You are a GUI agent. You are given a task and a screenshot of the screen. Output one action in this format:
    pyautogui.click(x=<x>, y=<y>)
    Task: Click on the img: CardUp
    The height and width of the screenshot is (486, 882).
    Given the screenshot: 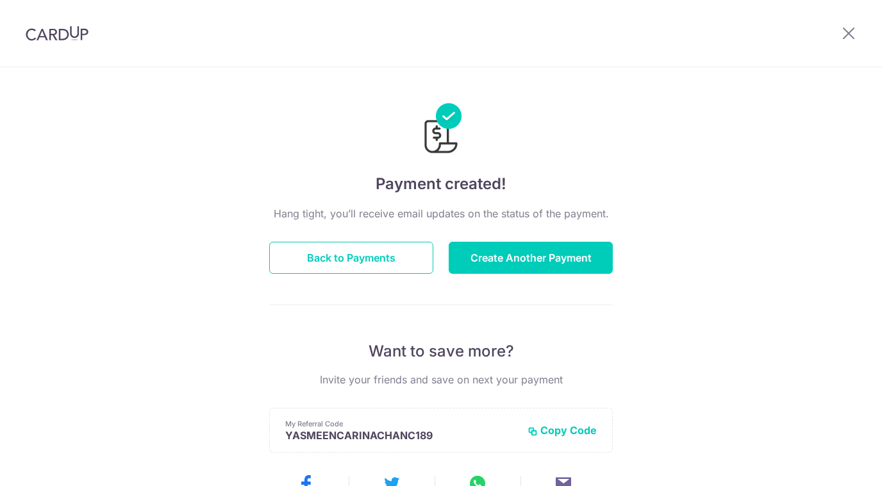 What is the action you would take?
    pyautogui.click(x=57, y=33)
    